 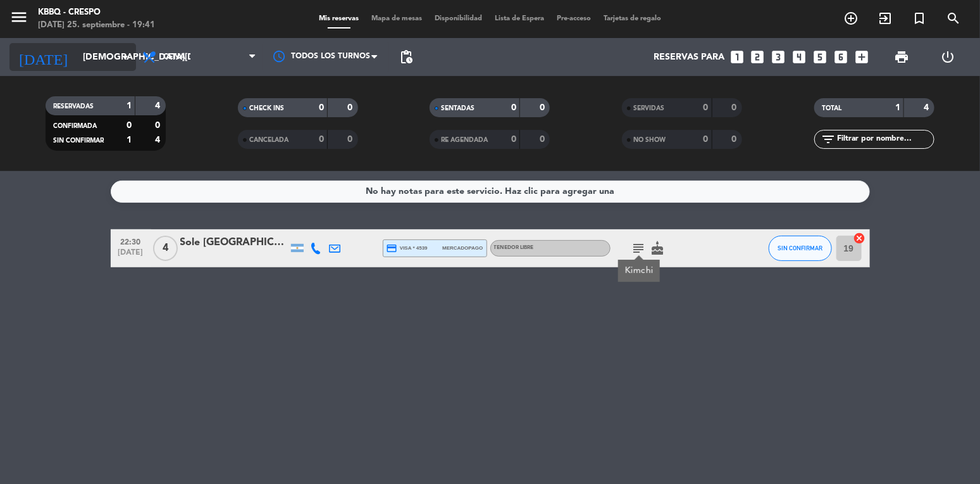 I want to click on i: add_circle_outline, so click(x=851, y=18).